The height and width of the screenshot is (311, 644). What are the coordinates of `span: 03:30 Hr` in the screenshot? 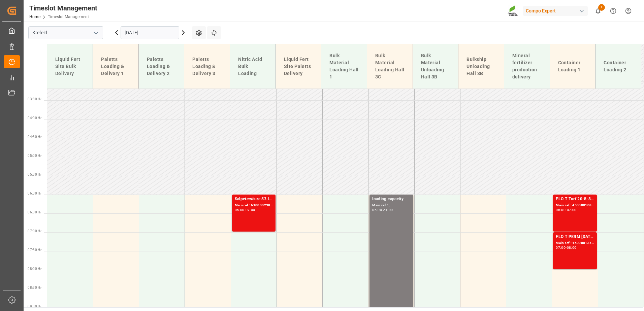 It's located at (34, 99).